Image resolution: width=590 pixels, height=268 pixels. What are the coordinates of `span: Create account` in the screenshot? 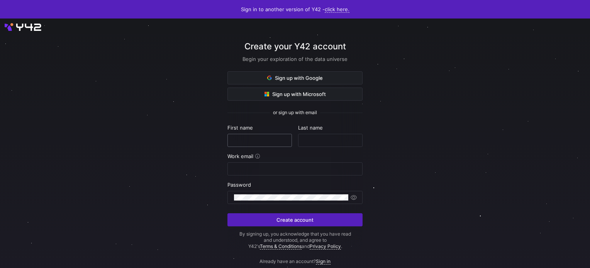 It's located at (295, 220).